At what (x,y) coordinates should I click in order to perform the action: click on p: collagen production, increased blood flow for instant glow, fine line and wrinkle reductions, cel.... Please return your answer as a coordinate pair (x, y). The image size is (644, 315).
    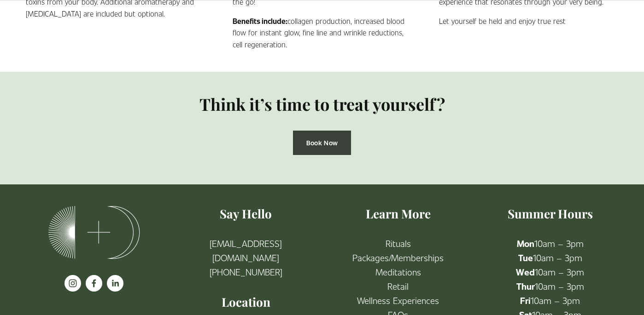
    Looking at the image, I should click on (322, 33).